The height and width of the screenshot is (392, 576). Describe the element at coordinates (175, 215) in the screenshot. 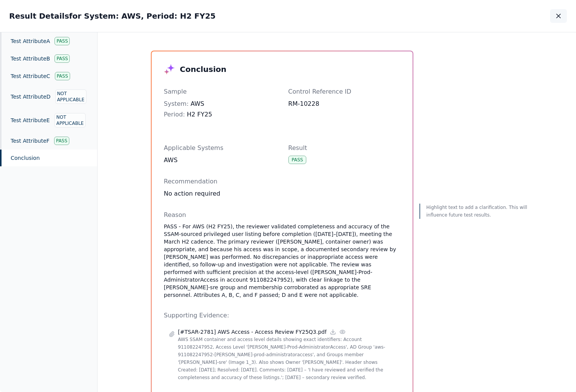

I see `p: Reason` at that location.